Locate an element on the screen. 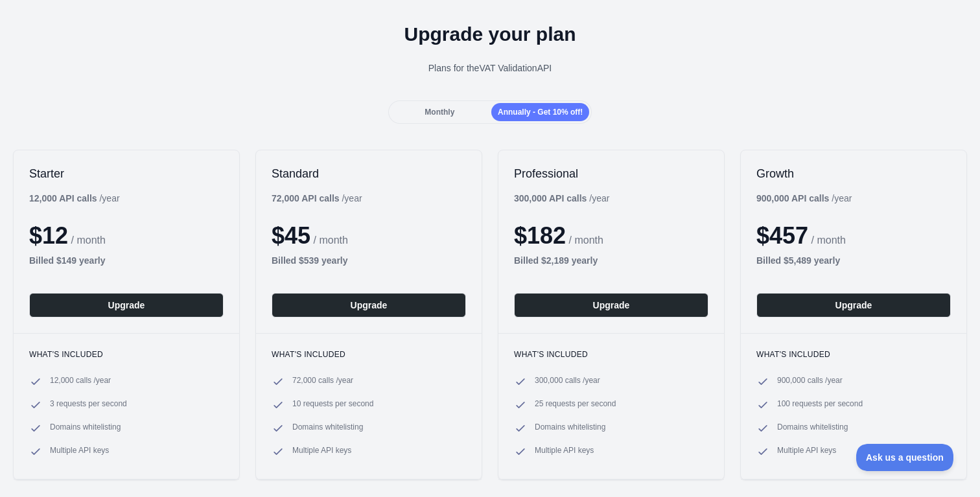 The width and height of the screenshot is (980, 497). span: $ 182 is located at coordinates (540, 235).